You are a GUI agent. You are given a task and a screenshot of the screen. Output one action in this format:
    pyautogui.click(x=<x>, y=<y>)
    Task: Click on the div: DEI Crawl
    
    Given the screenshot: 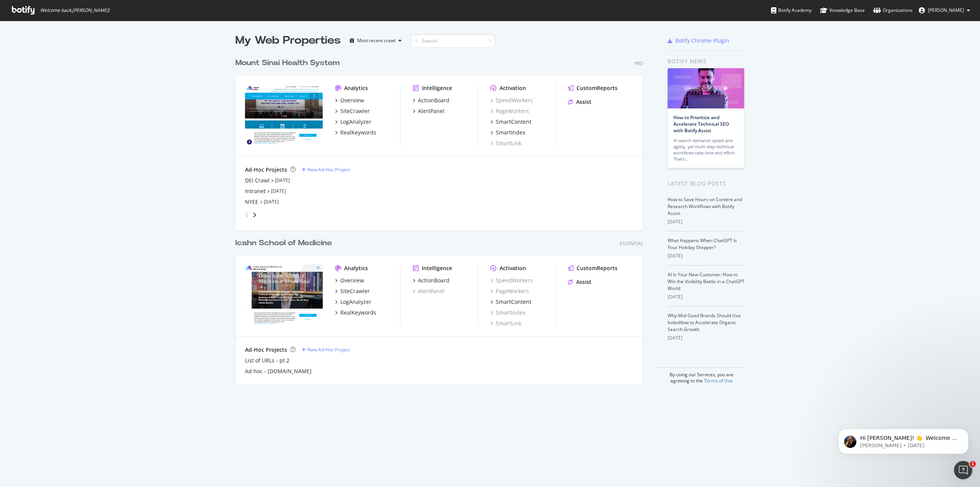 What is the action you would take?
    pyautogui.click(x=257, y=180)
    